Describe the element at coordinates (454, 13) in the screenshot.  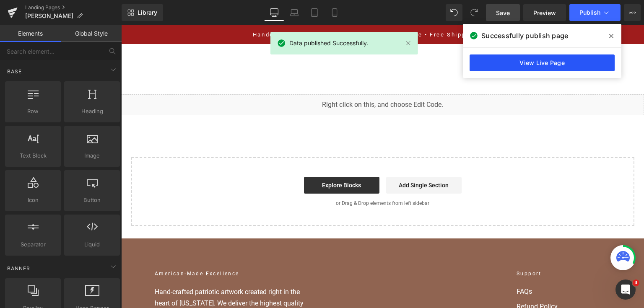
I see `button: Undo` at that location.